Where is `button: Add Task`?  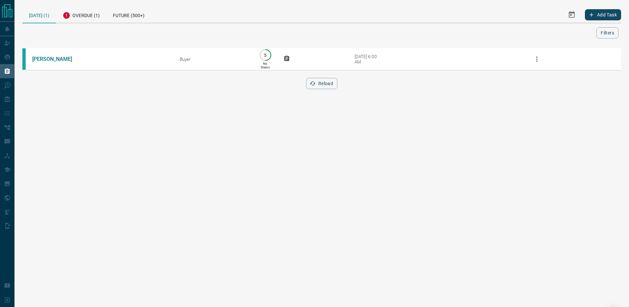
button: Add Task is located at coordinates (603, 15).